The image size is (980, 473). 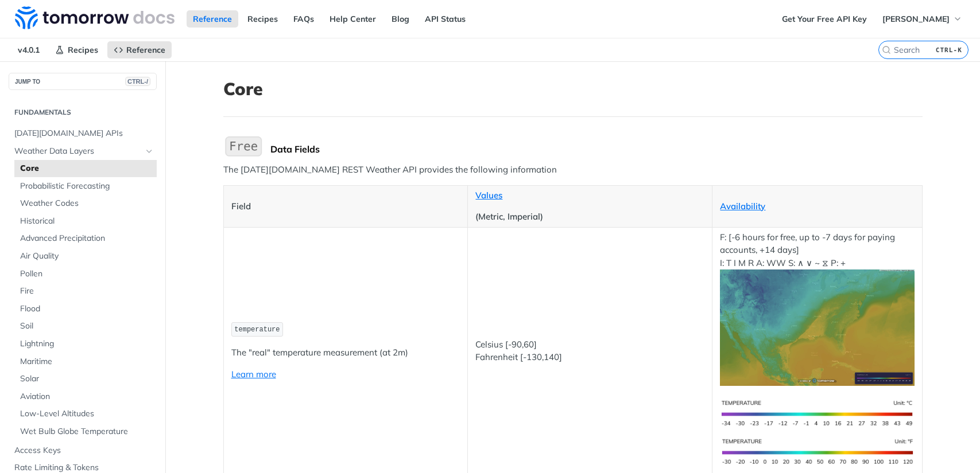 What do you see at coordinates (87, 187) in the screenshot?
I see `span: Probabilistic Forecasting` at bounding box center [87, 187].